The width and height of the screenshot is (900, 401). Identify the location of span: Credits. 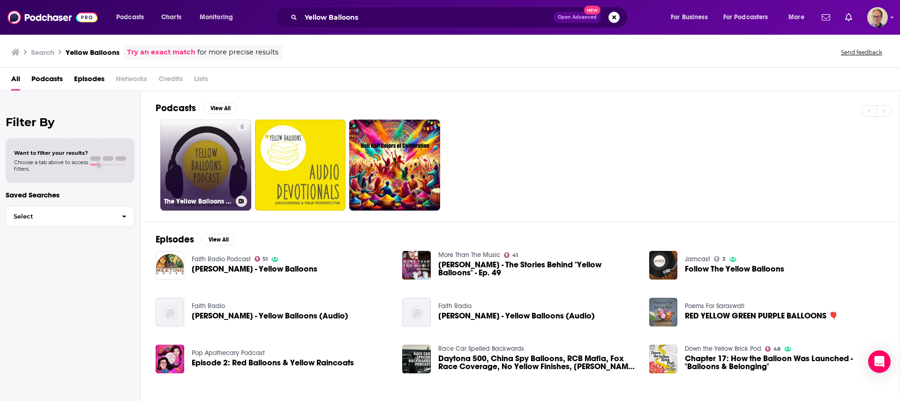
(171, 81).